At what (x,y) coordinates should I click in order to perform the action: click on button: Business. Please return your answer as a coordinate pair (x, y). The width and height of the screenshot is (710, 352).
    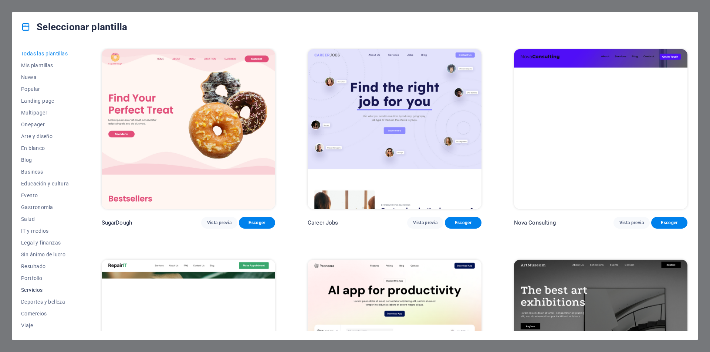
    Looking at the image, I should click on (45, 172).